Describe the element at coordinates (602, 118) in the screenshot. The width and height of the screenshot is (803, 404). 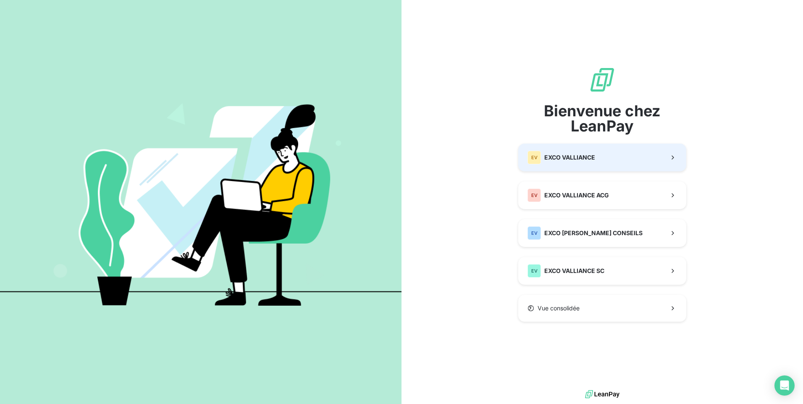
I see `span: Bienvenue chez LeanPay` at that location.